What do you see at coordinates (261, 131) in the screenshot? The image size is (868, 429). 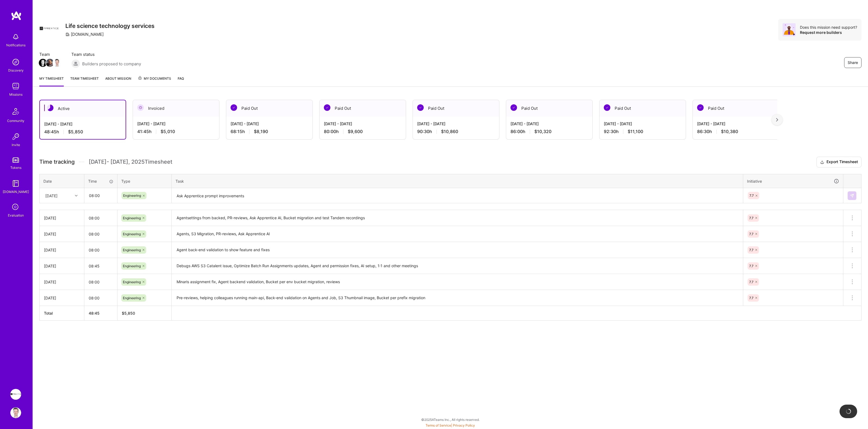 I see `span: $8,190` at bounding box center [261, 131].